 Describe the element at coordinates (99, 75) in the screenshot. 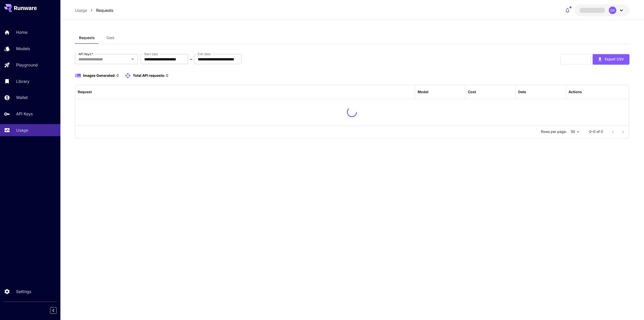

I see `span: Images Generated:` at that location.